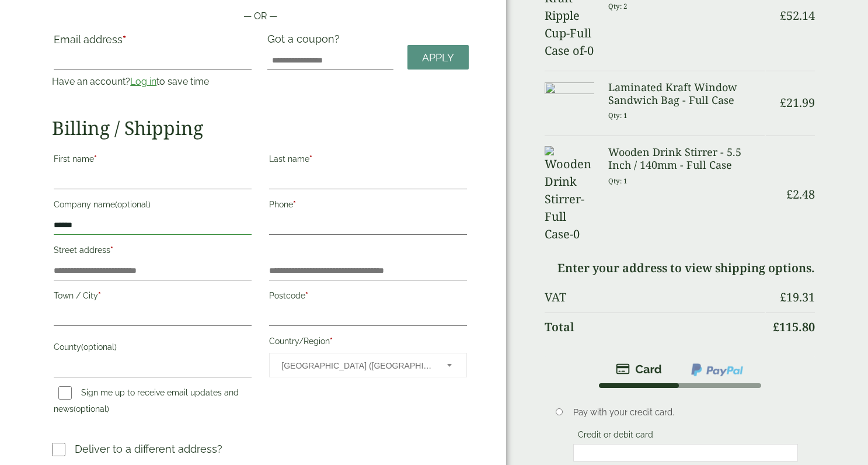  What do you see at coordinates (438, 57) in the screenshot?
I see `a: Apply` at bounding box center [438, 57].